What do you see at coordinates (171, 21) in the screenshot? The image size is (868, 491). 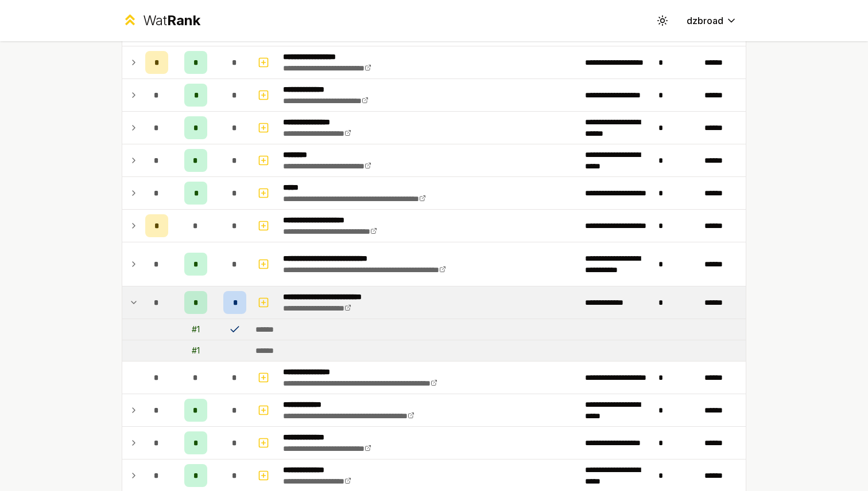 I see `div: Wat` at bounding box center [171, 21].